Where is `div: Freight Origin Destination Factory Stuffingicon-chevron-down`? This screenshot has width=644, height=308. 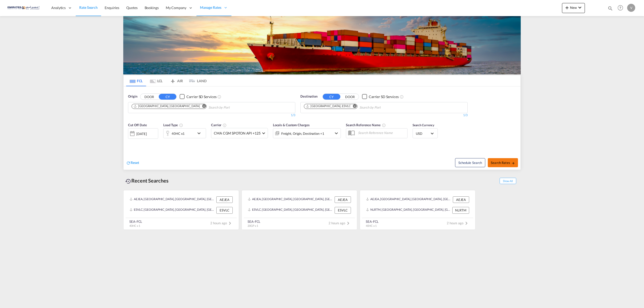
div: Freight Origin Destination Factory Stuffingicon-chevron-down is located at coordinates (307, 134).